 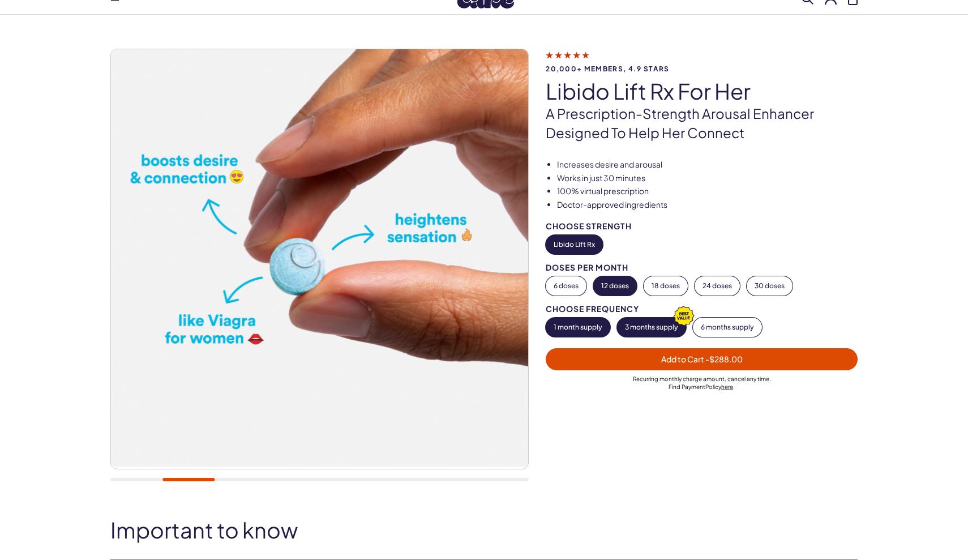 What do you see at coordinates (652, 327) in the screenshot?
I see `button: 3 months supply` at bounding box center [652, 327].